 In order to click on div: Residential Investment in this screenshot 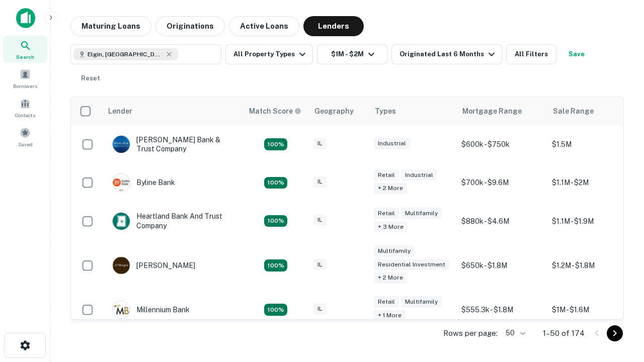, I will do `click(412, 265)`.